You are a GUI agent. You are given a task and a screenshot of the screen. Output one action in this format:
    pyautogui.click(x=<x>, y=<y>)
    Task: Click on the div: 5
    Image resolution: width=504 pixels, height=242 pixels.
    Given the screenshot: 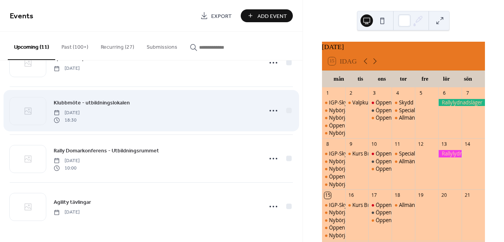 What is the action you would take?
    pyautogui.click(x=421, y=93)
    